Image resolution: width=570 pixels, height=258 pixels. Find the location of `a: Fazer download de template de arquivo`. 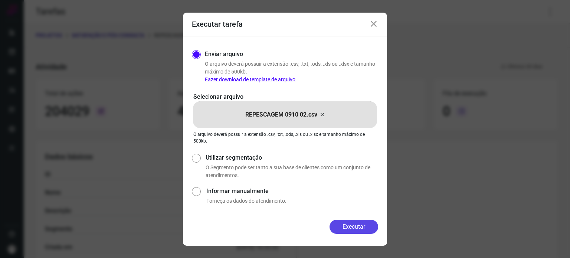

a: Fazer download de template de arquivo is located at coordinates (250, 79).